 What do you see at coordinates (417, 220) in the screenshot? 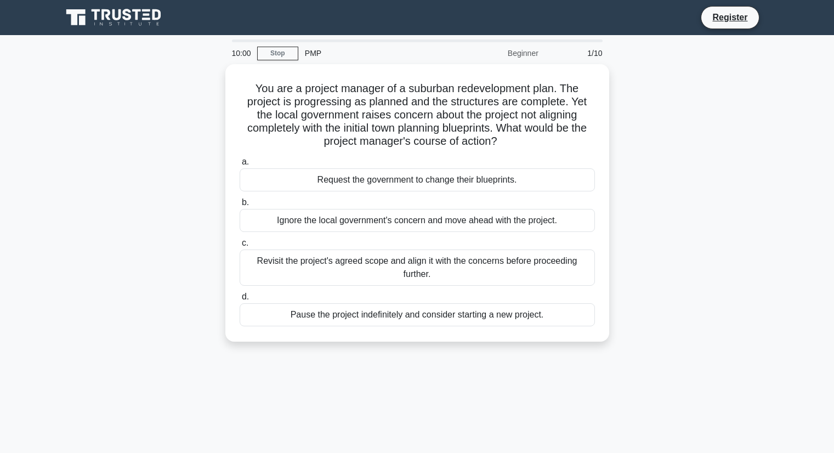
I see `div: Ignore the local government's concern and move ahead with the project.` at bounding box center [417, 220].